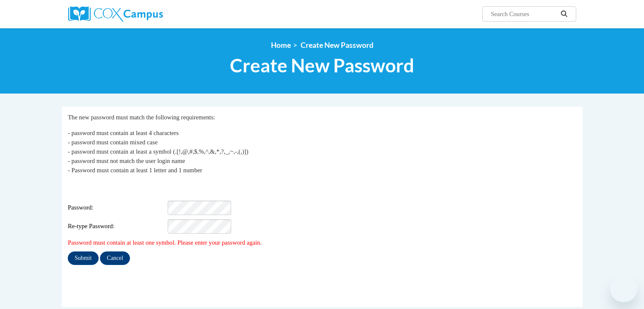  What do you see at coordinates (117, 208) in the screenshot?
I see `span: Password:` at bounding box center [117, 208].